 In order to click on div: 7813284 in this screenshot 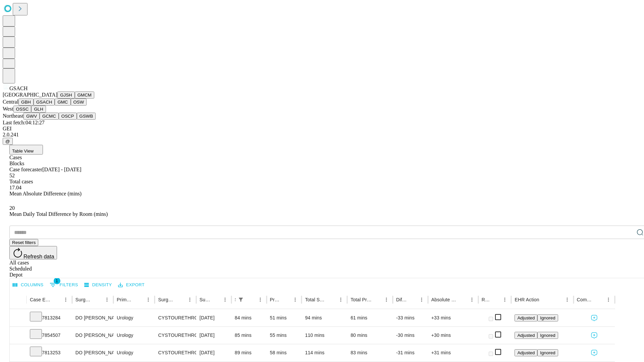, I will do `click(50, 318)`.